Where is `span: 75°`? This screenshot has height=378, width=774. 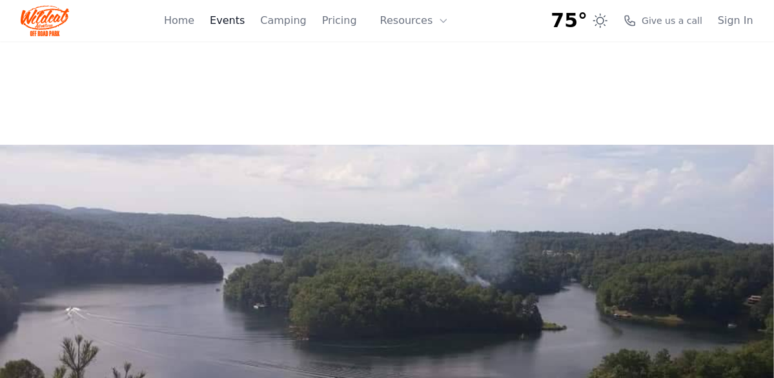 span: 75° is located at coordinates (569, 21).